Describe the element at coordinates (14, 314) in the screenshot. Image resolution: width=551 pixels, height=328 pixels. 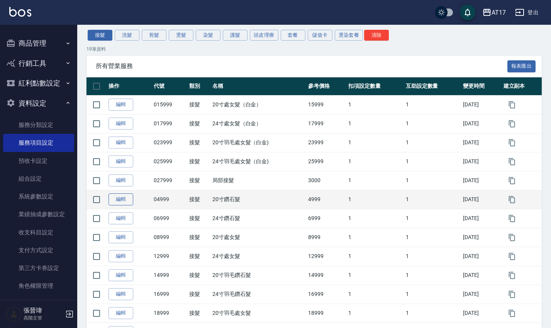
I see `img: Person` at that location.